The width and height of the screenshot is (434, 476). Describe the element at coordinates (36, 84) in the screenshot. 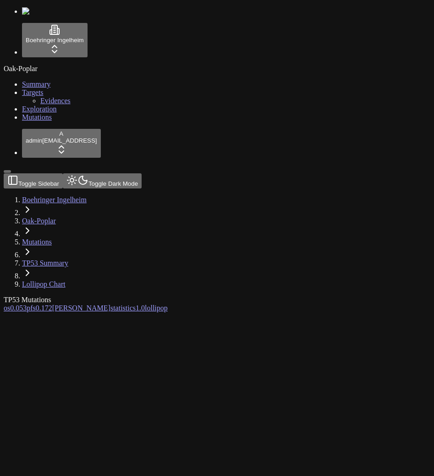

I see `a: Summary` at that location.